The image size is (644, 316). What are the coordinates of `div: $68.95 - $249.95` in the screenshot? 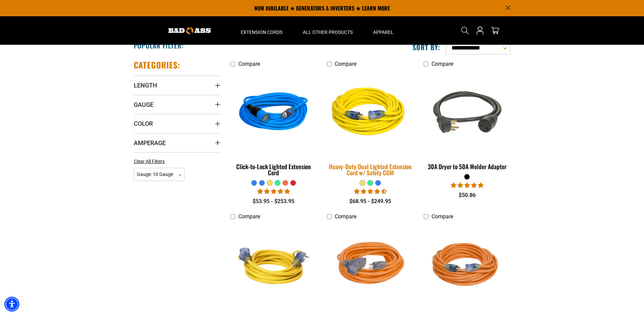 It's located at (370, 202).